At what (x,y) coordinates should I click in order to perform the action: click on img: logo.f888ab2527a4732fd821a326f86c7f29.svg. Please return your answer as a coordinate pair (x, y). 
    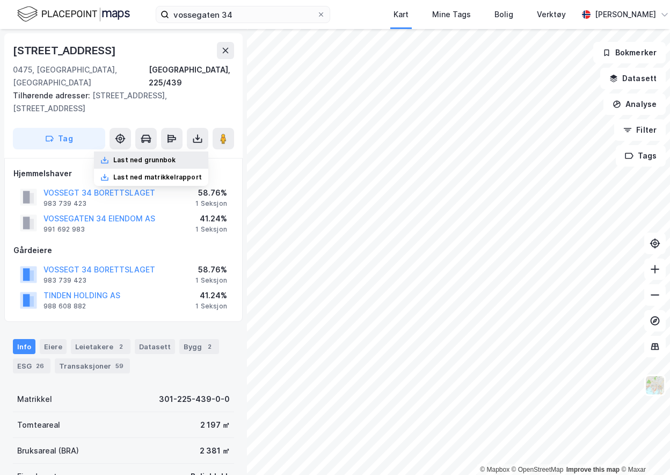
    Looking at the image, I should click on (74, 14).